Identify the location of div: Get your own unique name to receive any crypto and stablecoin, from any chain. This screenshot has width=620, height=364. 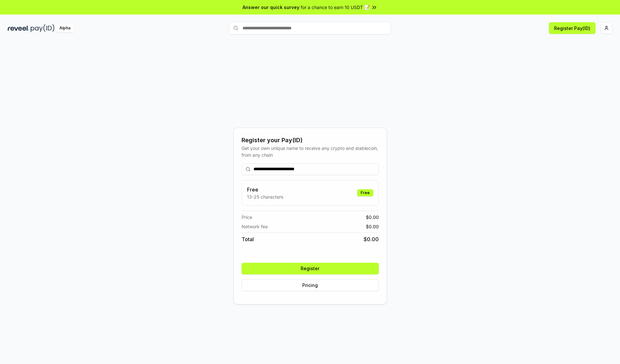
(310, 152).